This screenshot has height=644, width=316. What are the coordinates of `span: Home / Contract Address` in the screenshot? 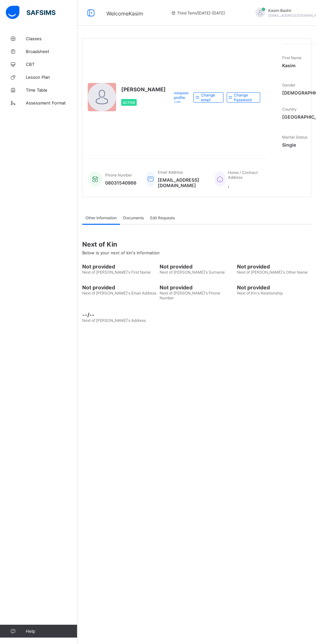 It's located at (243, 175).